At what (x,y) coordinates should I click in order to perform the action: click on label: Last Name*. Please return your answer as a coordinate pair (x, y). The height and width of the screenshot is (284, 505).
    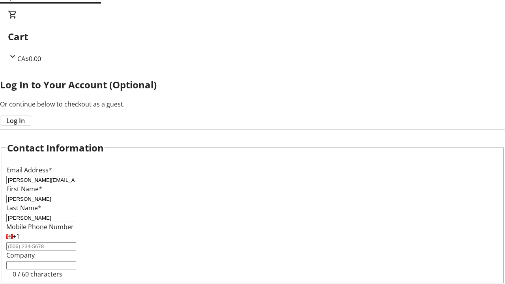
    Looking at the image, I should click on (24, 208).